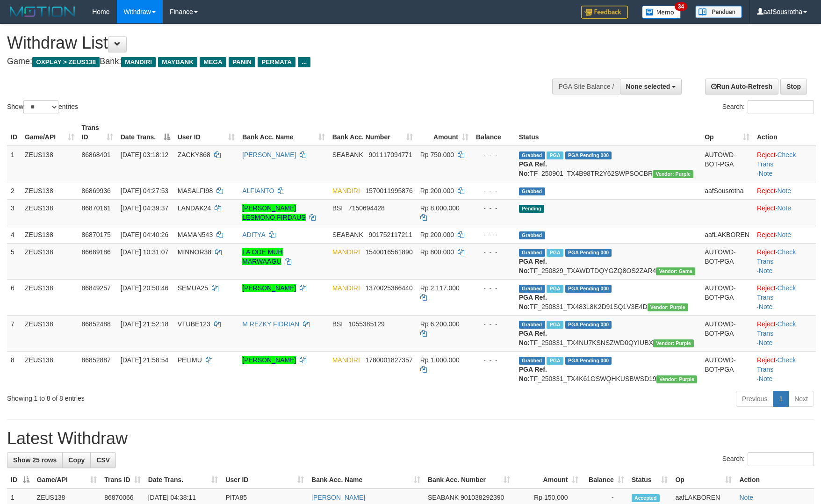 The width and height of the screenshot is (821, 504). What do you see at coordinates (444, 132) in the screenshot?
I see `th: Amount: activate to sort column ascending` at bounding box center [444, 132].